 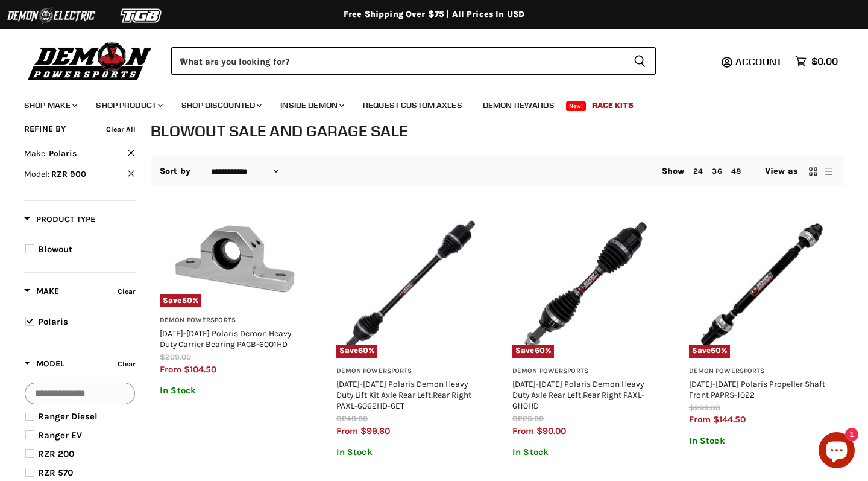 What do you see at coordinates (639, 61) in the screenshot?
I see `button: Search` at bounding box center [639, 61].